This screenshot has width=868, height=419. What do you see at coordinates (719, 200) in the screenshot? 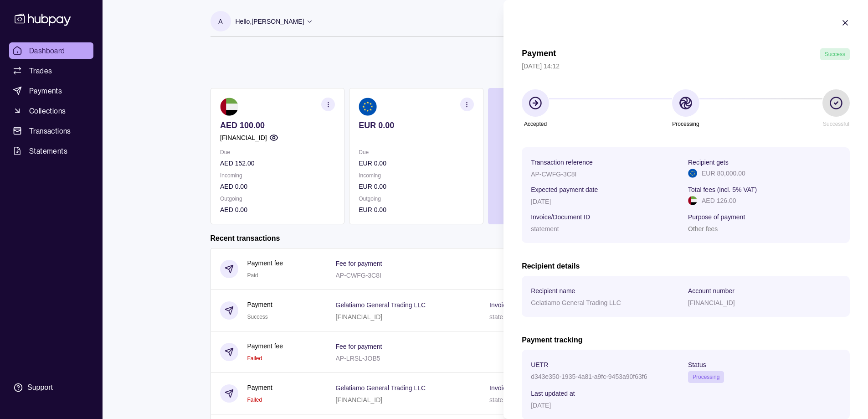
I see `p: AED 126.00` at bounding box center [719, 200].